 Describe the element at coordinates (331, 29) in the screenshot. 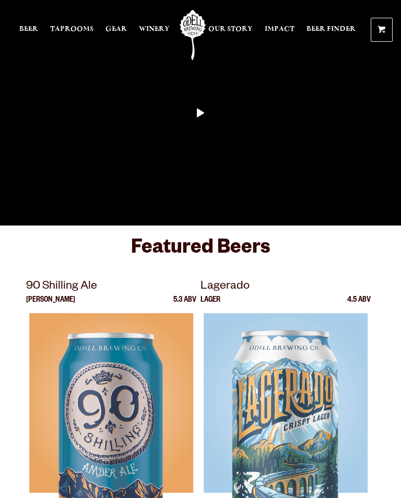

I see `span: Beer Finder` at that location.